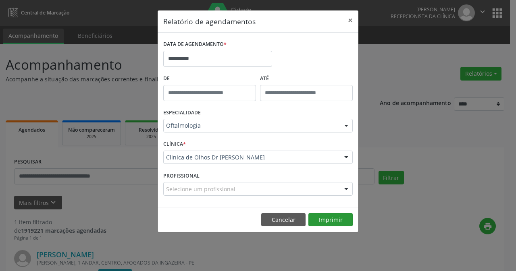 This screenshot has width=516, height=271. I want to click on label: De, so click(209, 79).